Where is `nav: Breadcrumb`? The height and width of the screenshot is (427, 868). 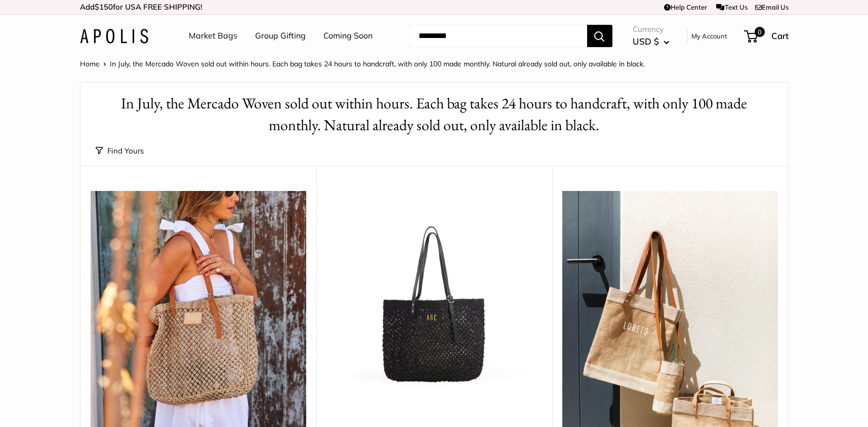 nav: Breadcrumb is located at coordinates (362, 64).